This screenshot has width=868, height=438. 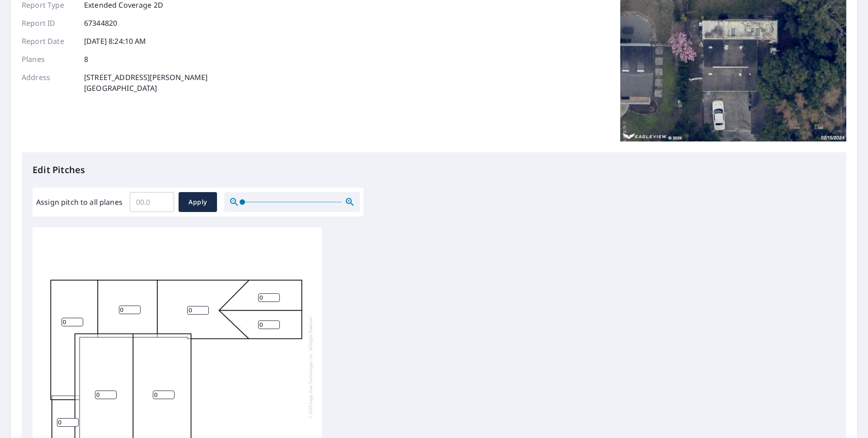 I want to click on label: Assign pitch to all planes, so click(x=79, y=202).